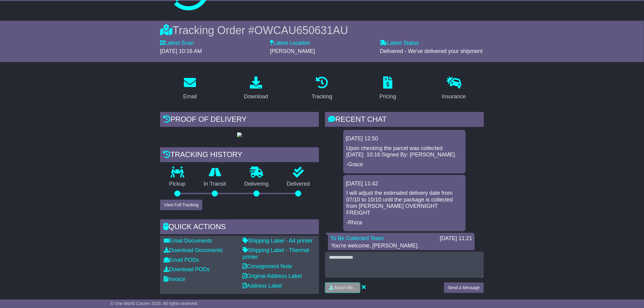 The image size is (644, 308). What do you see at coordinates (256, 184) in the screenshot?
I see `p: Delivering` at bounding box center [256, 184].